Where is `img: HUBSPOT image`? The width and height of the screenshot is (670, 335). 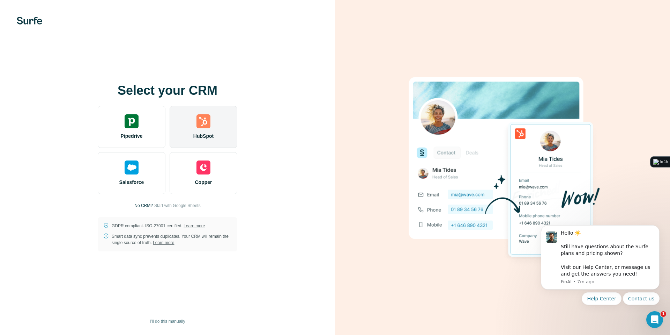
img: HUBSPOT image is located at coordinates (503, 167).